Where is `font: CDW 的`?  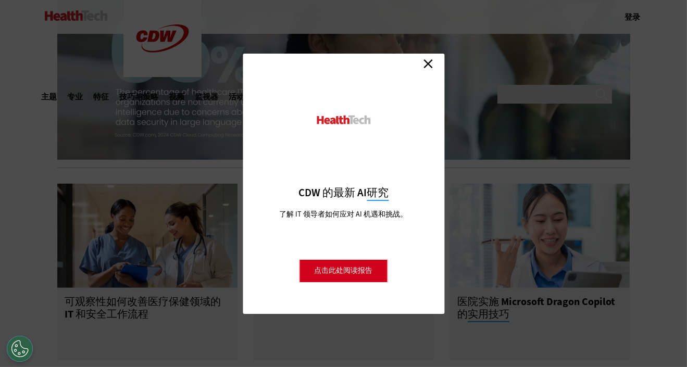
font: CDW 的 is located at coordinates (316, 193).